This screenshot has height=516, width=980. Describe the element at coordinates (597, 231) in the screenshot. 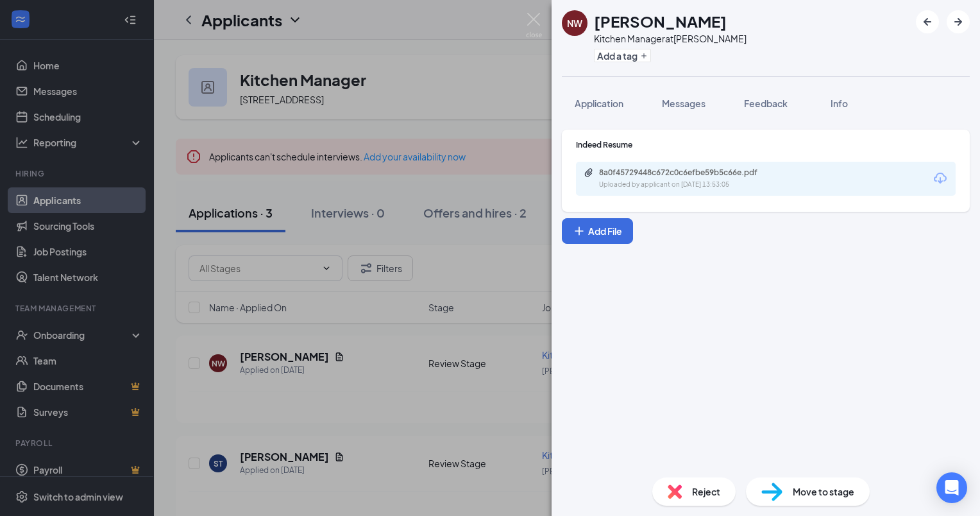

I see `button: Add FilePlus` at that location.